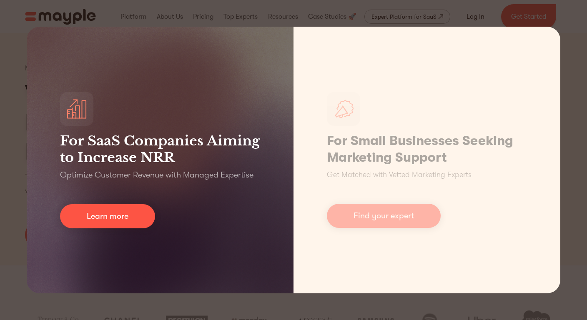 This screenshot has width=587, height=320. What do you see at coordinates (427, 149) in the screenshot?
I see `h1: For Small Businesses Seeking Marketing Support` at bounding box center [427, 149].